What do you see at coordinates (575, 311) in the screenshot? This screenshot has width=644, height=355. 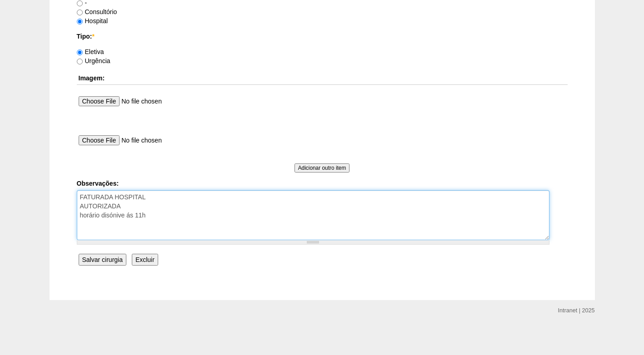 I see `div: Intranet | 2025` at bounding box center [575, 311].